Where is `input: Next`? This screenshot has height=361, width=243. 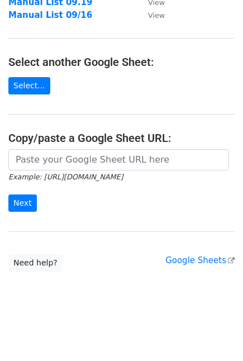
input: Next is located at coordinates (22, 203).